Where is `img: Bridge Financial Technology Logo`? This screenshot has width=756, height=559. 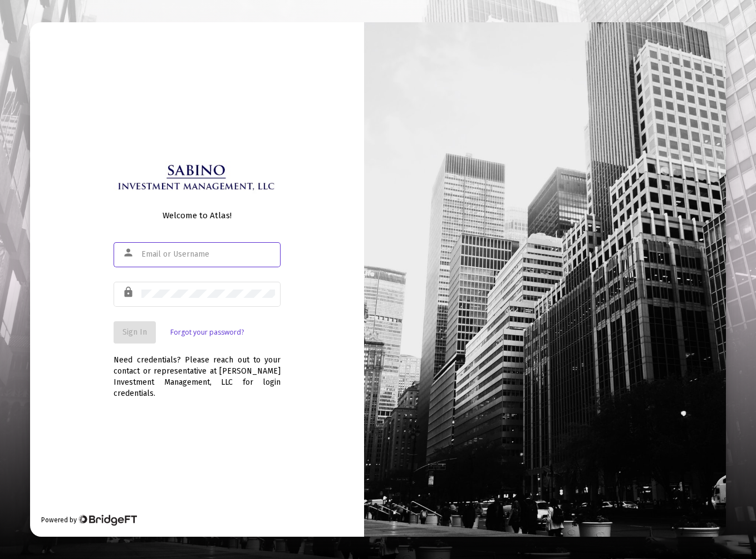
img: Bridge Financial Technology Logo is located at coordinates (107, 520).